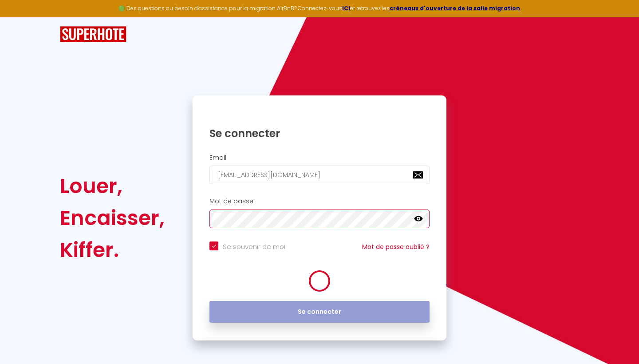 The width and height of the screenshot is (639, 364). What do you see at coordinates (94, 34) in the screenshot?
I see `img: SuperHote logo` at bounding box center [94, 34].